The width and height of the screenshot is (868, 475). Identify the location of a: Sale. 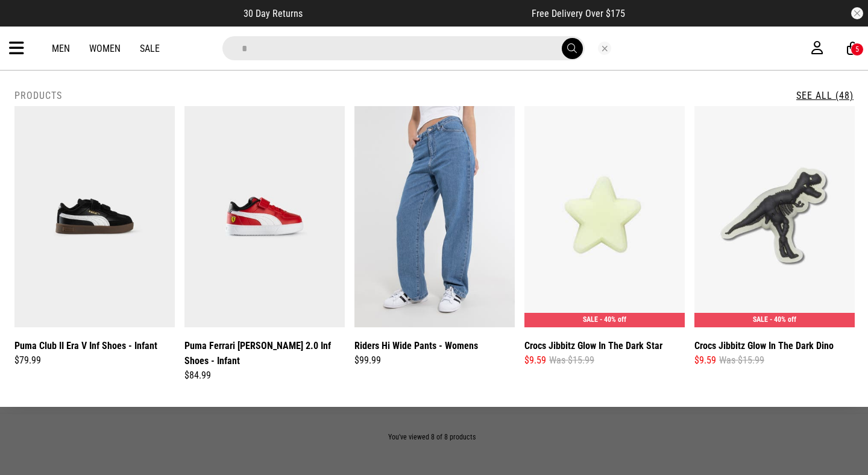
(150, 48).